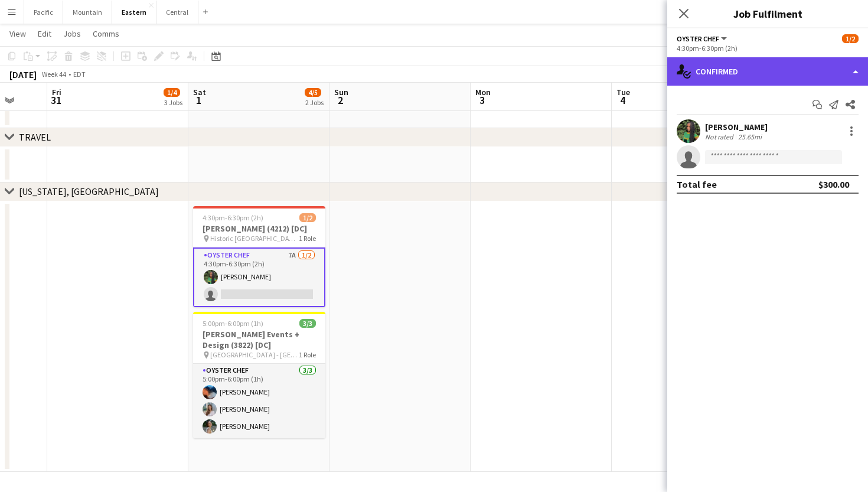 Image resolution: width=868 pixels, height=492 pixels. I want to click on span: 5:00pm-6:00pm (1h), so click(232, 323).